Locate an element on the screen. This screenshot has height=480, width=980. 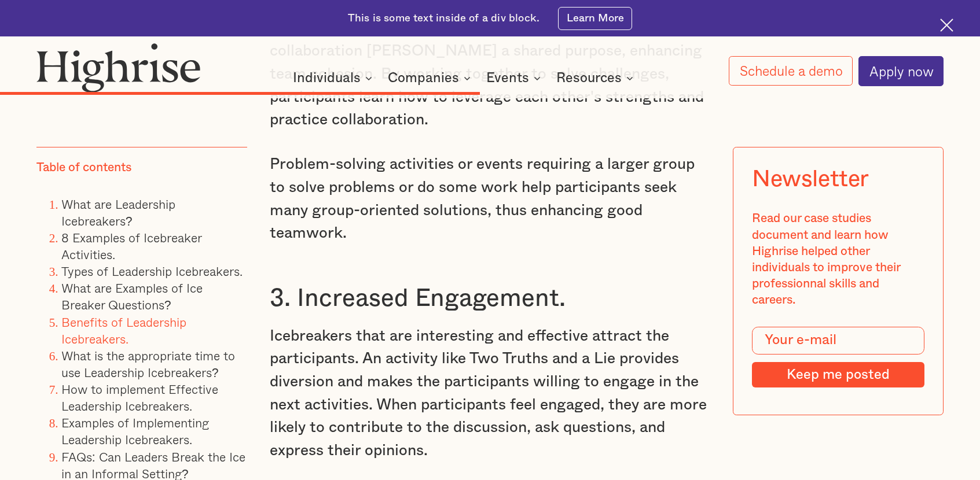
p: Problem-solving activities or events requiring a larger group to solve problems or do some work h... is located at coordinates (490, 199).